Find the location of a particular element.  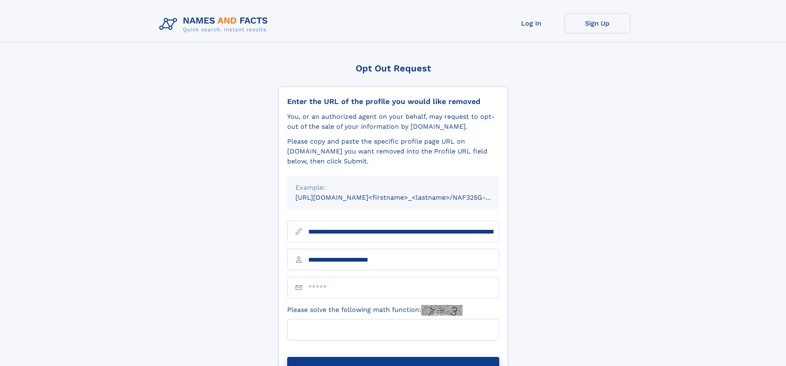

a: Log In is located at coordinates (531, 23).